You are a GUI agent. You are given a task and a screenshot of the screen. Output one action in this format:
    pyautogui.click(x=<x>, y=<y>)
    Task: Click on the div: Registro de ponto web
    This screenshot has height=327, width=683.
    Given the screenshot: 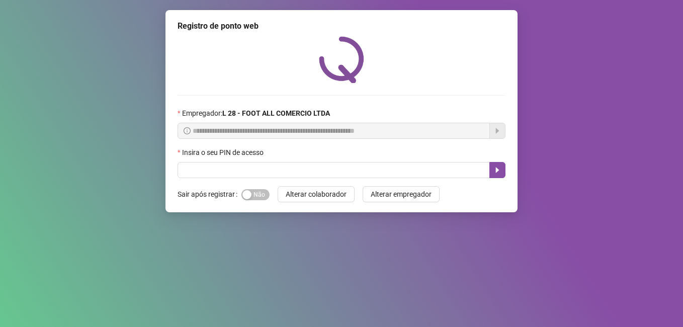 What is the action you would take?
    pyautogui.click(x=341, y=26)
    